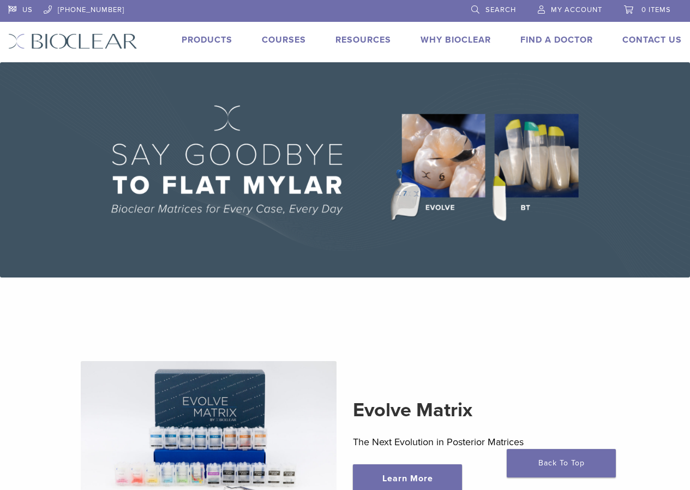 Image resolution: width=690 pixels, height=490 pixels. I want to click on a: Back To Top, so click(562, 463).